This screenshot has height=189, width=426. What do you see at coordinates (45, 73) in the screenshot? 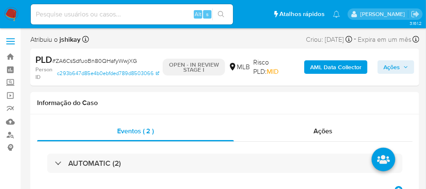
I see `b: Person ID` at bounding box center [45, 73].